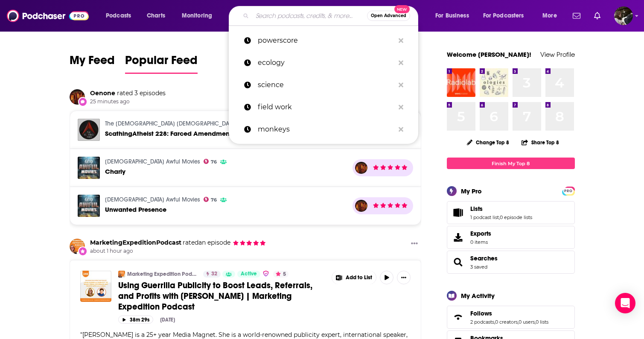 The height and width of the screenshot is (339, 644). Describe the element at coordinates (161, 63) in the screenshot. I see `span: Popular Feed` at that location.